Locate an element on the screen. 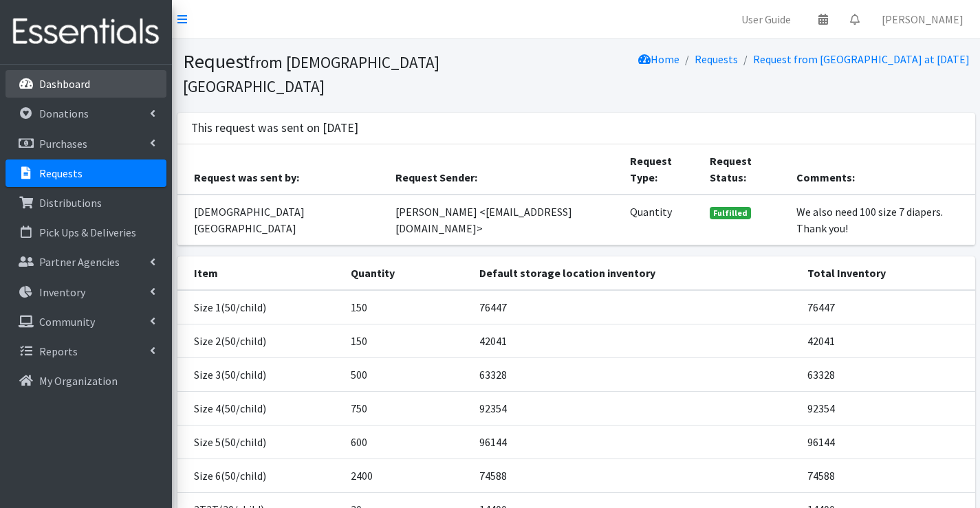 The height and width of the screenshot is (508, 980). p: Purchases is located at coordinates (64, 144).